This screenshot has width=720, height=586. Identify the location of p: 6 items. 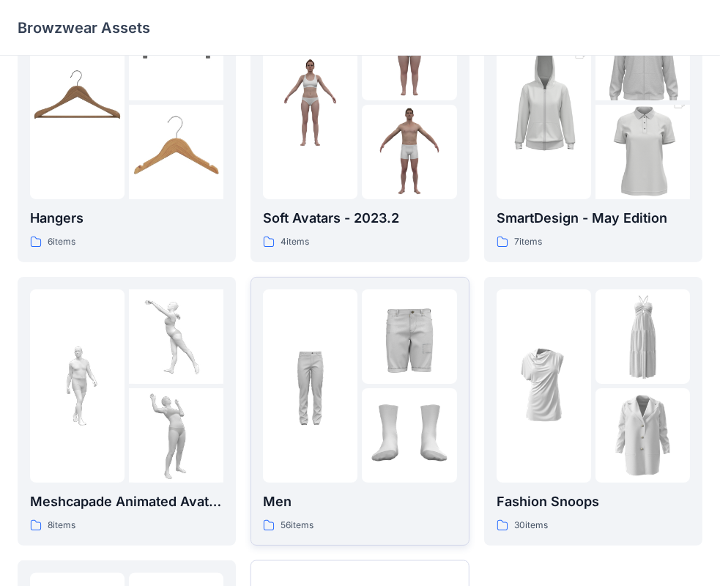
(62, 242).